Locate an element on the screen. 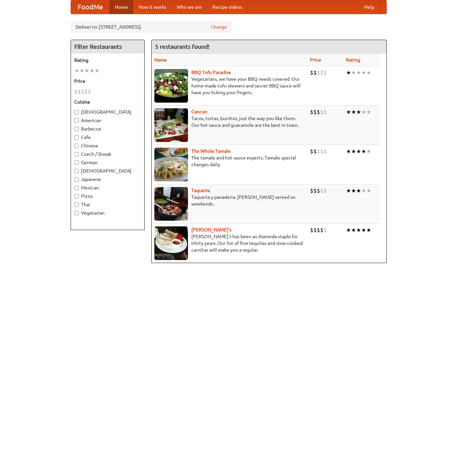 The image size is (457, 476). h4: Filter Restaurants is located at coordinates (107, 47).